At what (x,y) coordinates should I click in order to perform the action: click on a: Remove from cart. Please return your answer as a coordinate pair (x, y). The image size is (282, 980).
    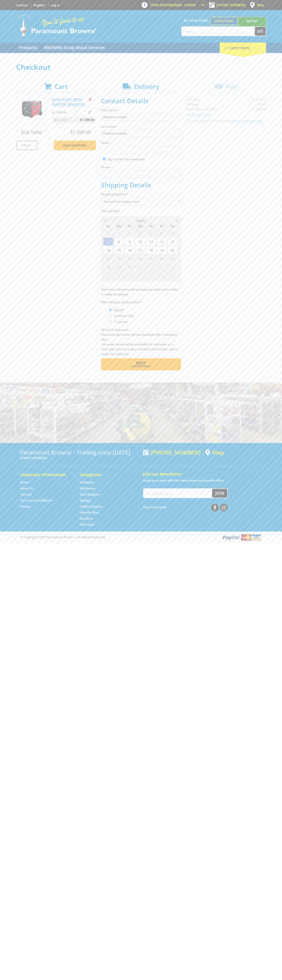
    Looking at the image, I should click on (90, 100).